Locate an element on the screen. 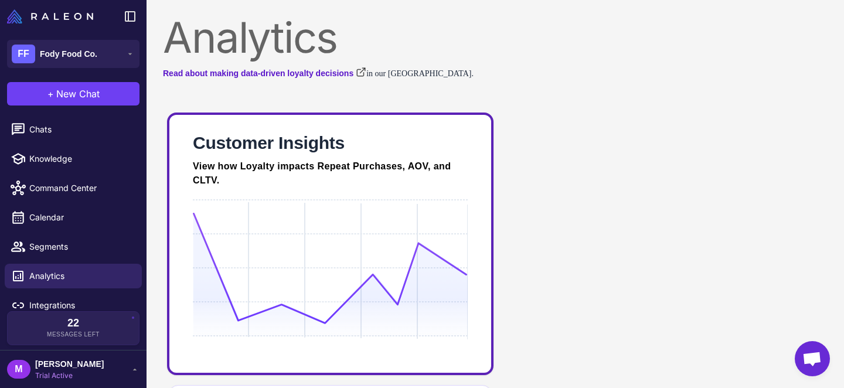  span: Knowledge is located at coordinates (81, 159).